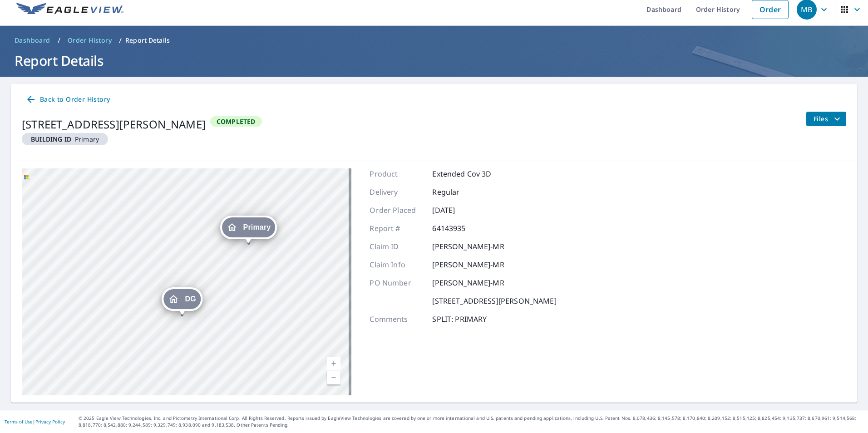 This screenshot has height=433, width=868. I want to click on p: Claim ID, so click(396, 246).